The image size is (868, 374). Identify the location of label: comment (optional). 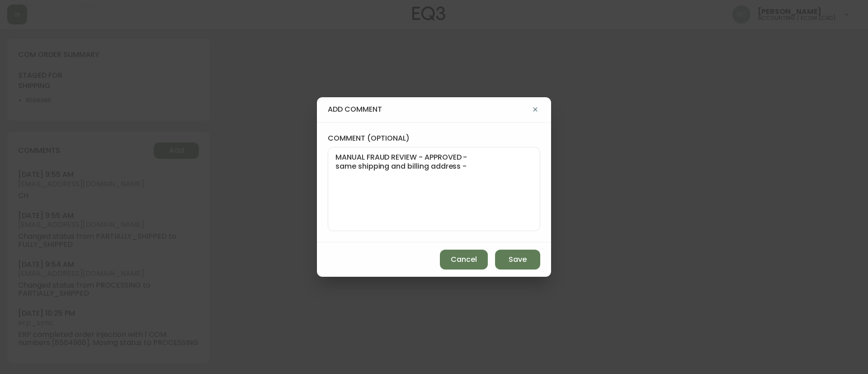
(434, 138).